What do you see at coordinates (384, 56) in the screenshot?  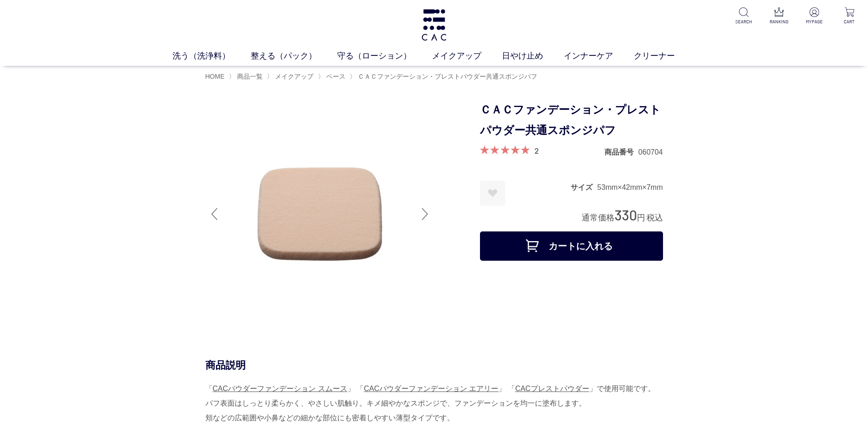 I see `a: 守る（ローション）` at bounding box center [384, 56].